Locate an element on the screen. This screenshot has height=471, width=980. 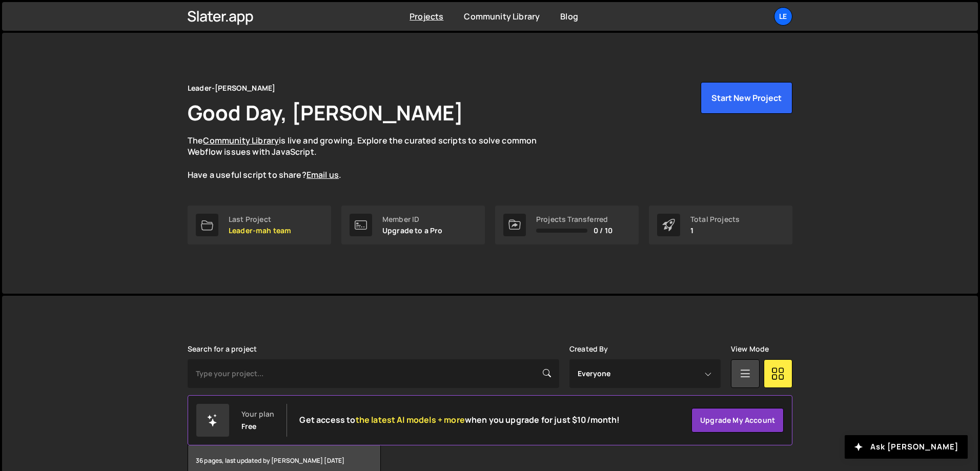
span: the latest AI models + more is located at coordinates (410, 420).